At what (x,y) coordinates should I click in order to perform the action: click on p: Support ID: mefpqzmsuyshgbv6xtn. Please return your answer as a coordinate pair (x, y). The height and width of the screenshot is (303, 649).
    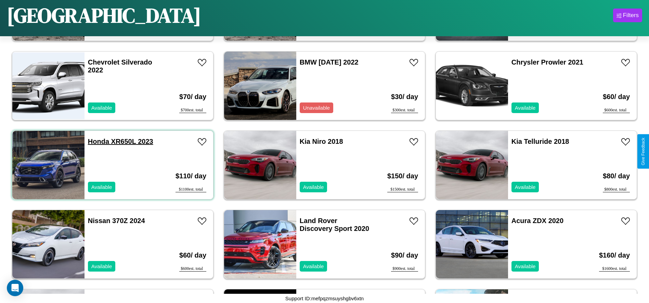
    Looking at the image, I should click on (324, 299).